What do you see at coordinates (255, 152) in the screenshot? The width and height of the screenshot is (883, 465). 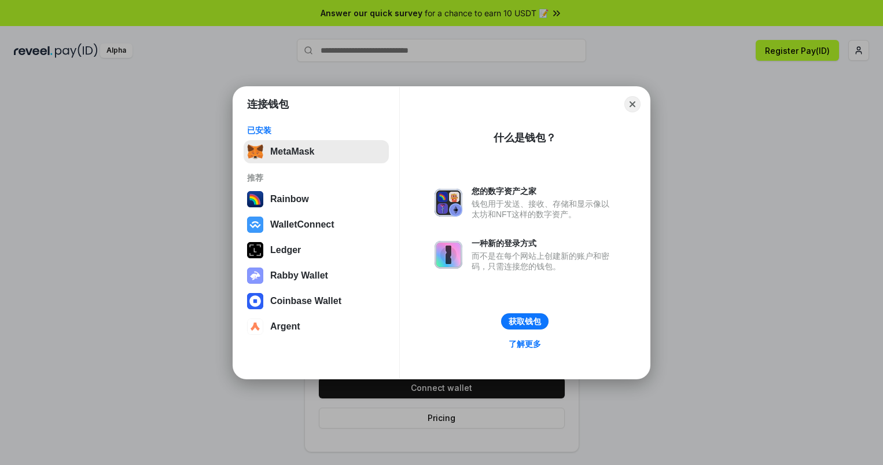 I see `img: svg+xml,%3Csvg%20fill%3D%22none%22%20height%3D%2233%22%20viewBox%3D%220%200%2035%2033%22%20width%...` at bounding box center [255, 152].